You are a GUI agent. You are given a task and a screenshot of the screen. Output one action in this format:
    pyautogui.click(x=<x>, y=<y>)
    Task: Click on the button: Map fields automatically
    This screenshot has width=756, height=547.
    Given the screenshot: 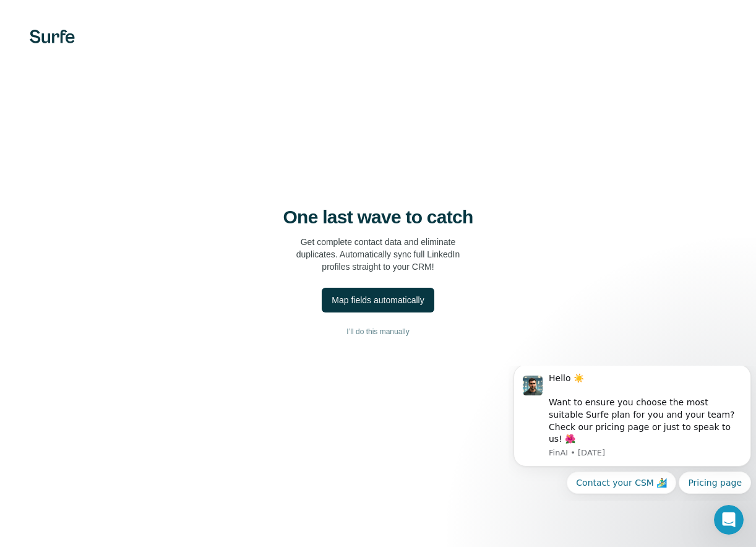 What is the action you would take?
    pyautogui.click(x=377, y=300)
    